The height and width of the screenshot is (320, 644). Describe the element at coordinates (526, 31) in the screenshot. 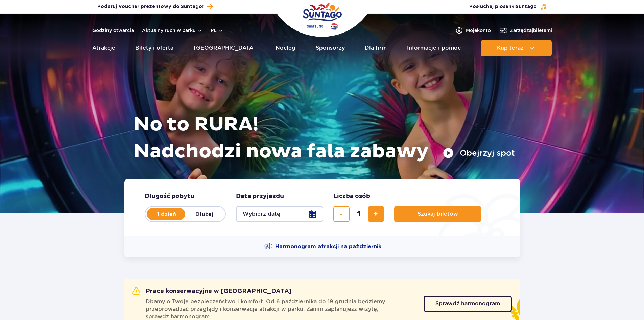

I see `a: Zarządzajbiletami` at that location.